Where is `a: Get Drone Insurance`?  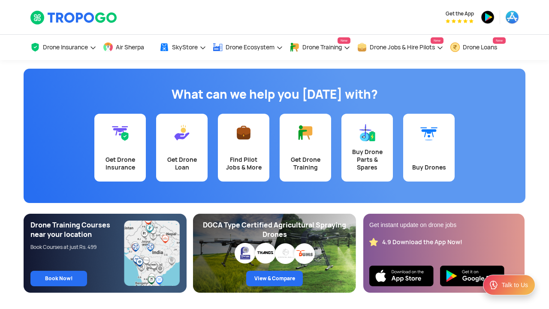
a: Get Drone Insurance is located at coordinates (120, 148).